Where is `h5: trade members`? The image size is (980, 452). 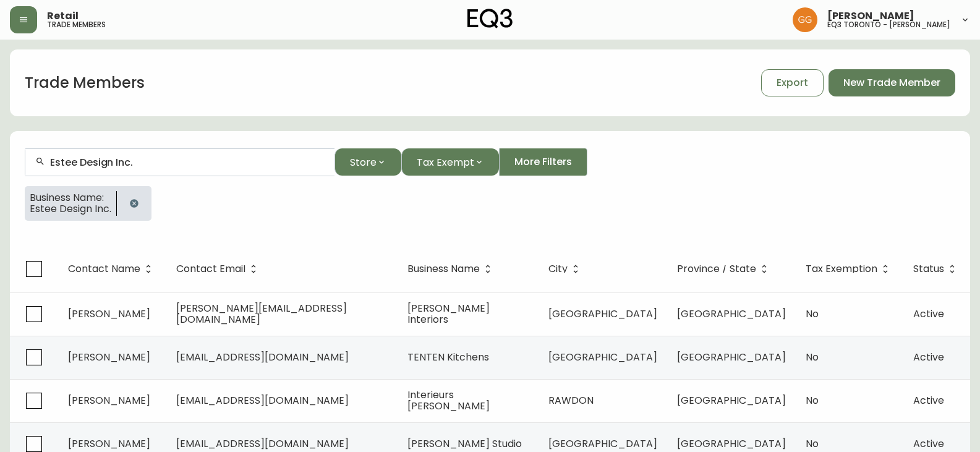
h5: trade members is located at coordinates (76, 25).